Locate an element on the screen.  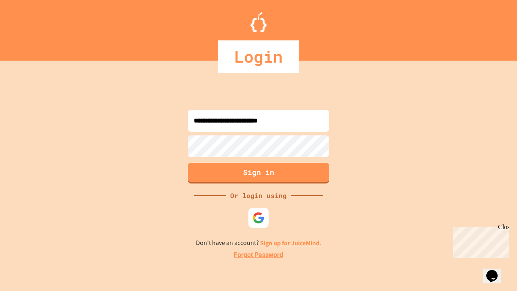
p: Don't have an account? is located at coordinates (258, 243).